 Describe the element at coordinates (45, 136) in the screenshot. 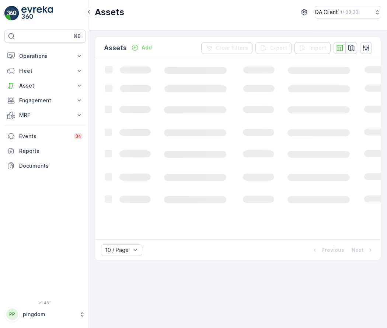

I see `a: Events34` at that location.